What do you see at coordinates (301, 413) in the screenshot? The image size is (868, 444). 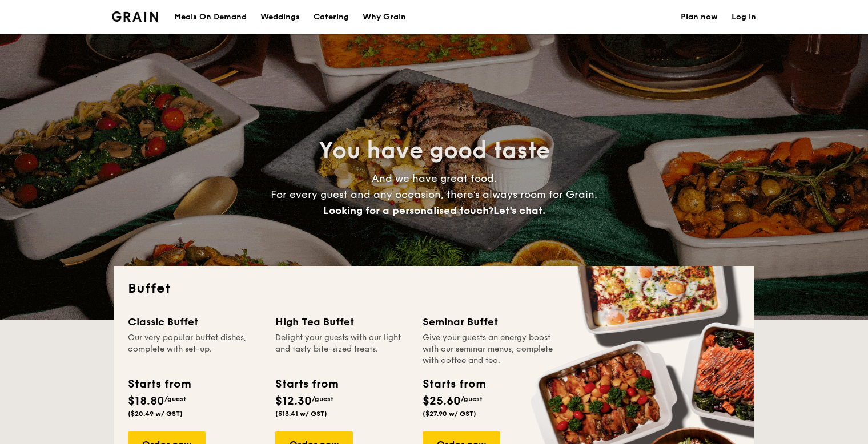 I see `span: ($13.41 w/ GST)` at bounding box center [301, 413].